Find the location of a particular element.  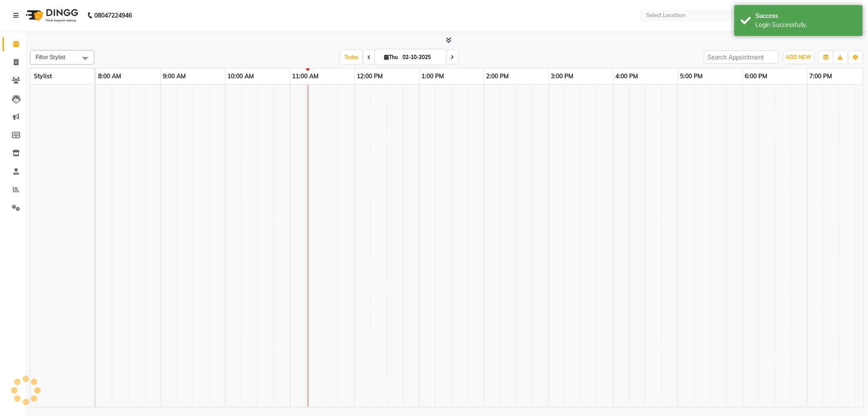

a: 6:00 PM is located at coordinates (756, 76).